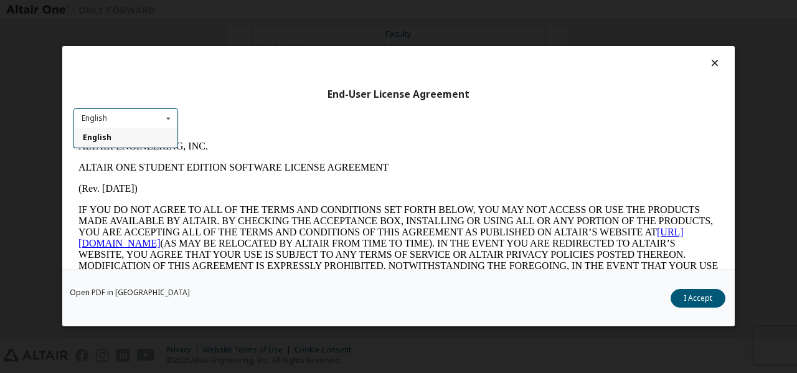  I want to click on button: I Accept, so click(698, 299).